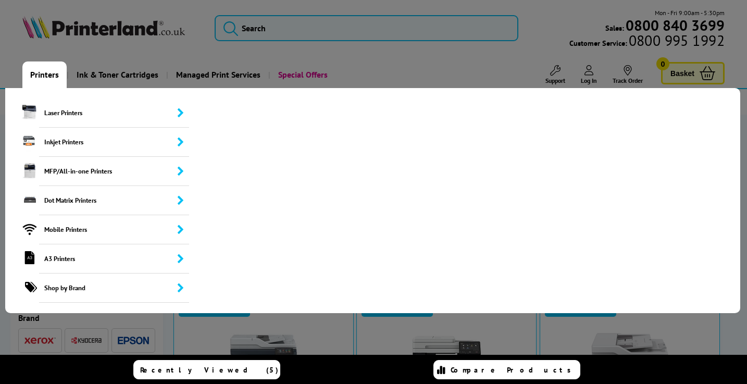  I want to click on span: Inkjet Printers, so click(114, 142).